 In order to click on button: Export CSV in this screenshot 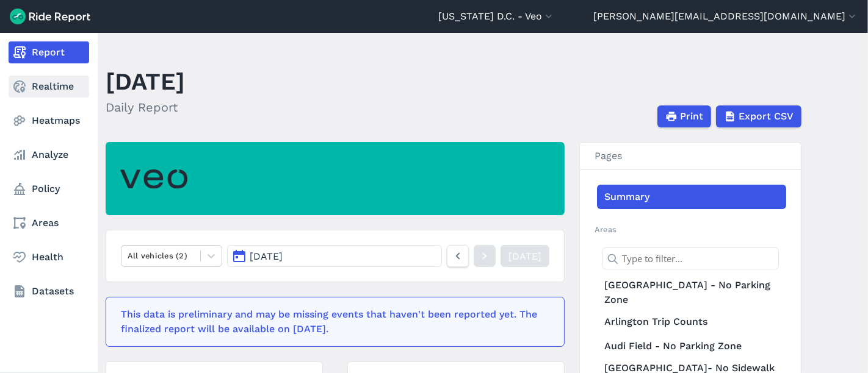, I will do `click(759, 117)`.